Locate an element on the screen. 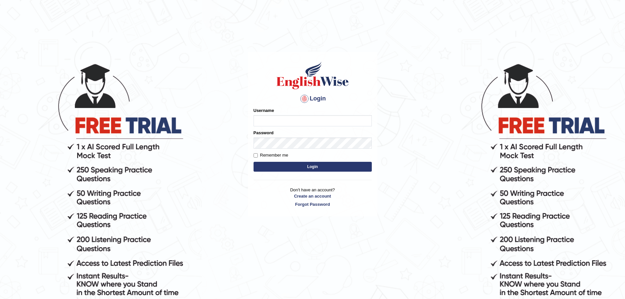 This screenshot has height=299, width=625. label: Username is located at coordinates (264, 110).